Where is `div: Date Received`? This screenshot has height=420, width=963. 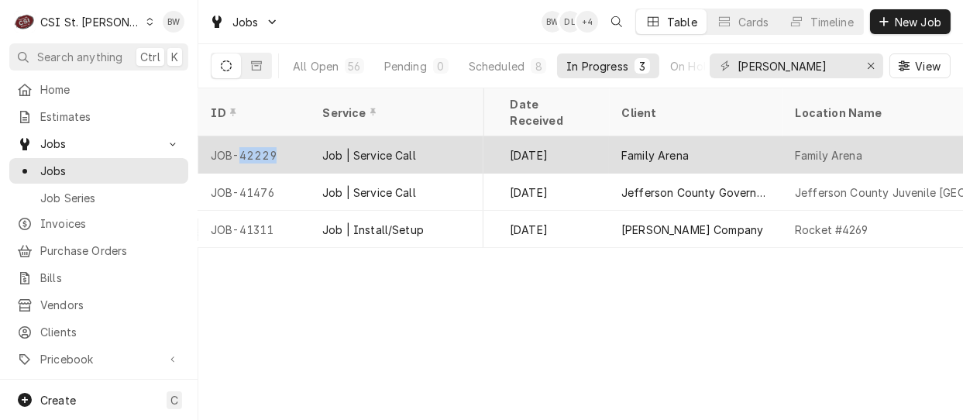 div: Date Received is located at coordinates (552, 112).